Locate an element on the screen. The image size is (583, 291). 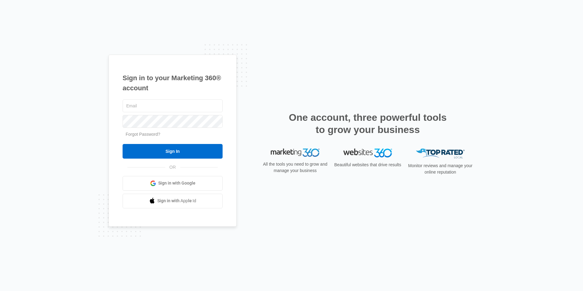
span: Sign in with Google is located at coordinates (177, 183).